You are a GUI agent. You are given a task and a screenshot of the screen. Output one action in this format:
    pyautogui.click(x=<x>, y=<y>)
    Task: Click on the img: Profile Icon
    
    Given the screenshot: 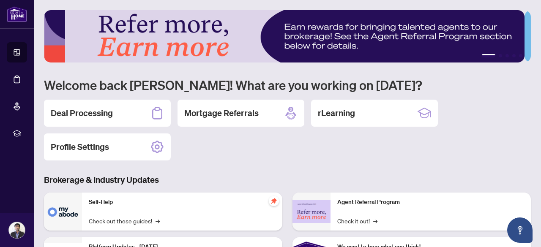 What is the action you would take?
    pyautogui.click(x=17, y=230)
    